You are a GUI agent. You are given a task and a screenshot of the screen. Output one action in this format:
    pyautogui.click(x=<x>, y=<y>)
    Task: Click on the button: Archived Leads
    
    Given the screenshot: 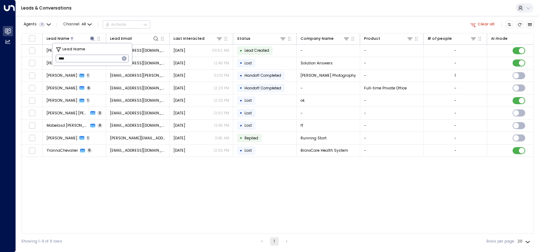 What is the action you would take?
    pyautogui.click(x=530, y=25)
    